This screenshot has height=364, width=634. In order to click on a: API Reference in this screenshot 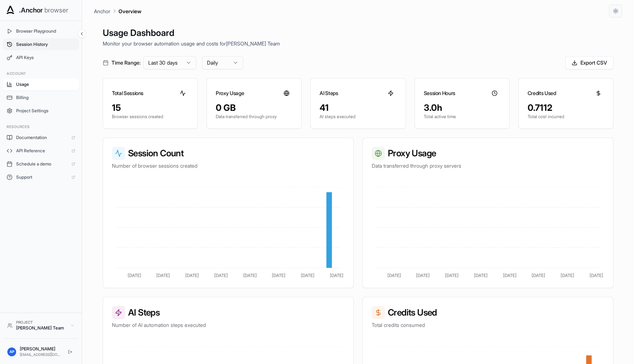, I will do `click(41, 151)`.